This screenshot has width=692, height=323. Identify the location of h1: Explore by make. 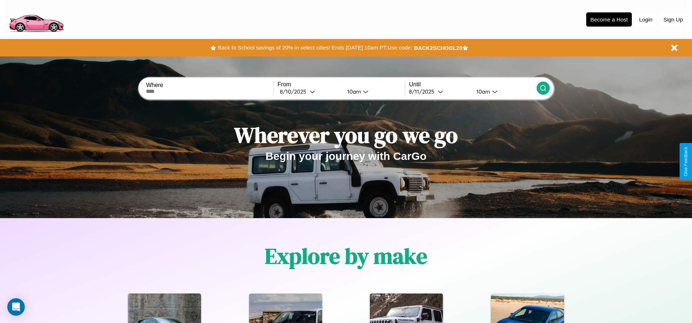
(346, 256).